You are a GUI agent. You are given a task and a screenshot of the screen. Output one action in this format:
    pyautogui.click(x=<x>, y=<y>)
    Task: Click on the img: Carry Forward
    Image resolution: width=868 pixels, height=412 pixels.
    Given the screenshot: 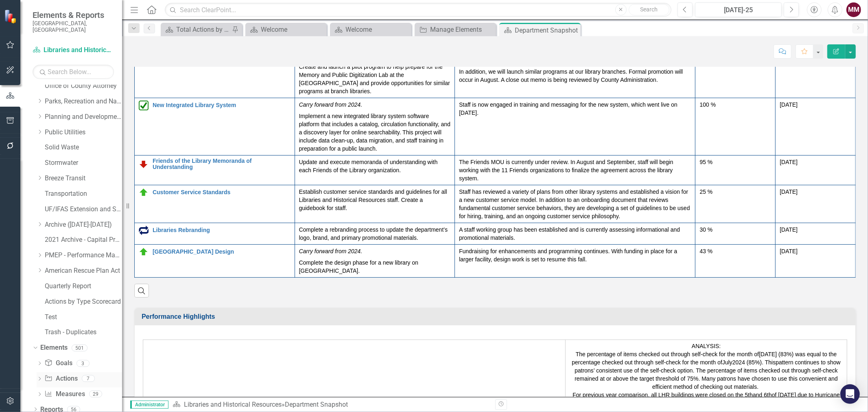 What is the action you would take?
    pyautogui.click(x=143, y=230)
    